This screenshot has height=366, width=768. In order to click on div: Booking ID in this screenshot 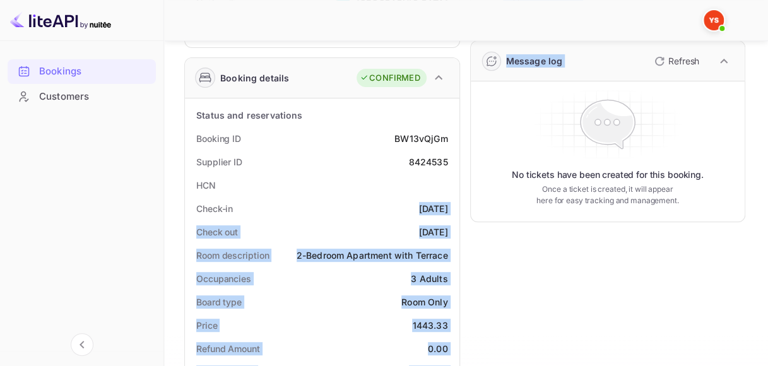, I will do `click(218, 138)`.